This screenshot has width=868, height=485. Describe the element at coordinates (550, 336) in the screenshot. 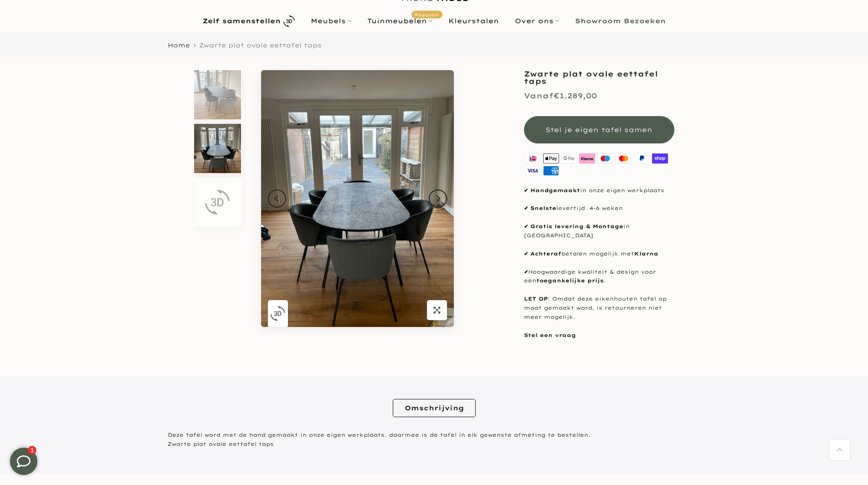

I see `a: Stel een vraag` at that location.